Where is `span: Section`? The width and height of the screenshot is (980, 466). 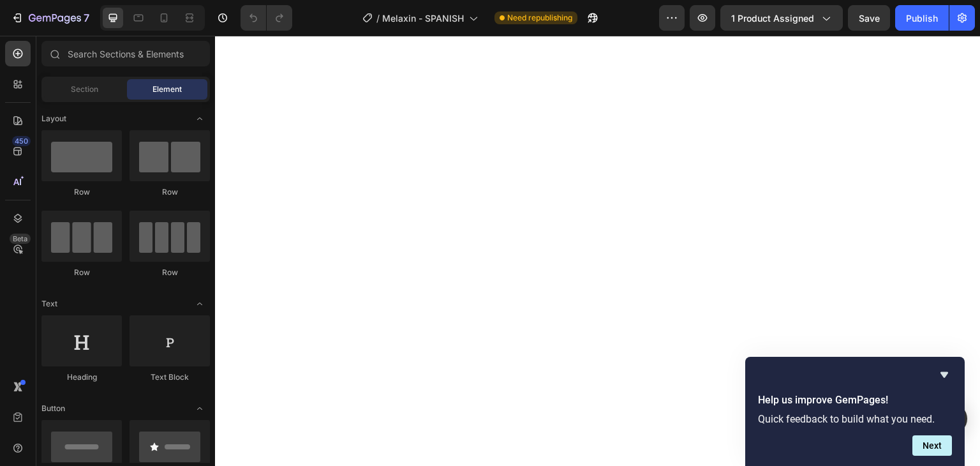
span: Section is located at coordinates (84, 89).